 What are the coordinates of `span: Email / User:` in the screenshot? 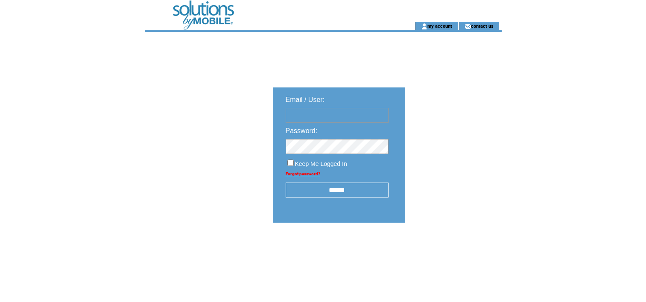 It's located at (305, 99).